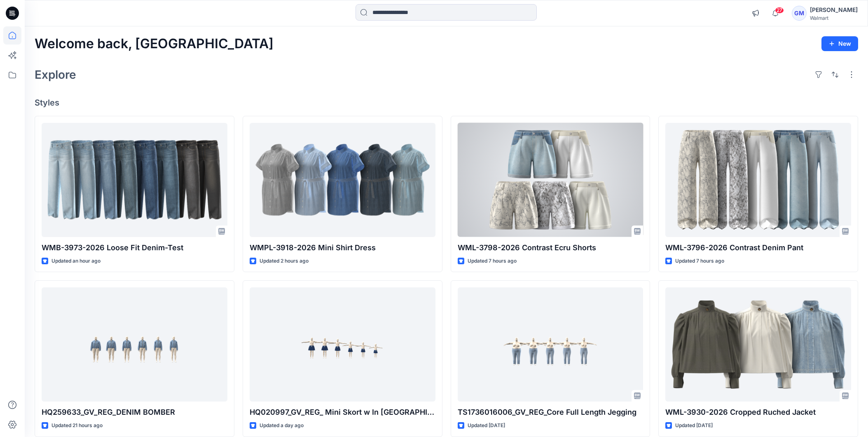  I want to click on p: TS1736016006_GV_REG_Core Full Length Jegging, so click(551, 412).